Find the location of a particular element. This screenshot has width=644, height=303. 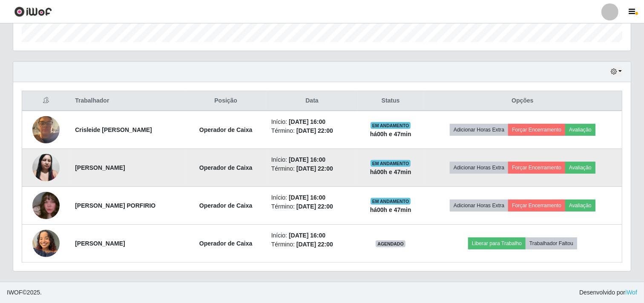

span: © 2025 . is located at coordinates (24, 292).